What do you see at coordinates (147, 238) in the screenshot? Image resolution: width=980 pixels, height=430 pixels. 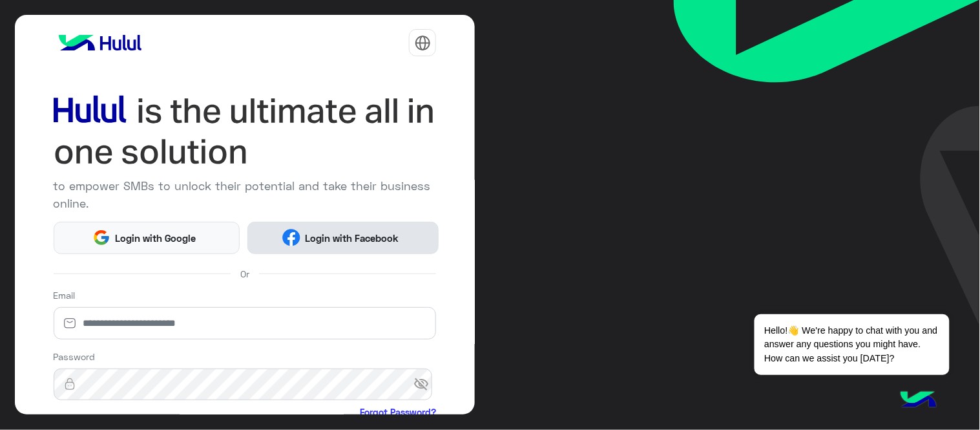 I see `button: Login with Google` at bounding box center [147, 238].